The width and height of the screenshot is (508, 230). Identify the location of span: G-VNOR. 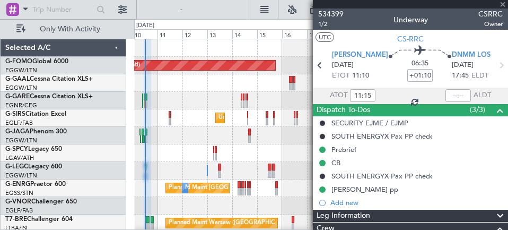
(18, 202).